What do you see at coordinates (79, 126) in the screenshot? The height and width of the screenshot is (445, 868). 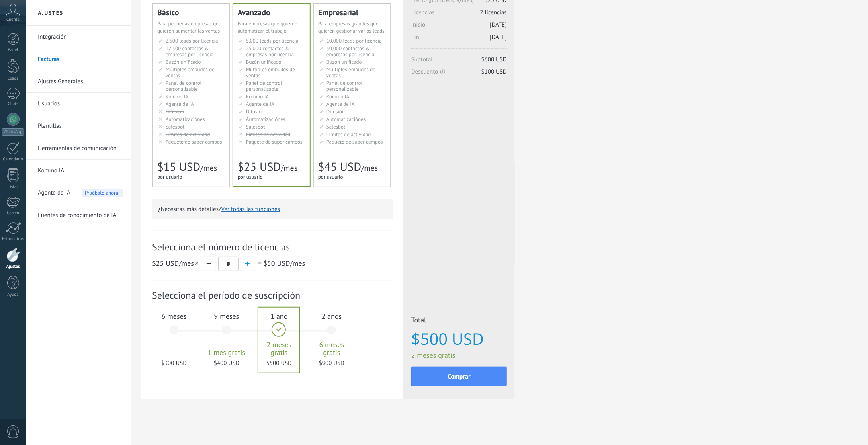 I see `li: Plantillas` at bounding box center [79, 126].